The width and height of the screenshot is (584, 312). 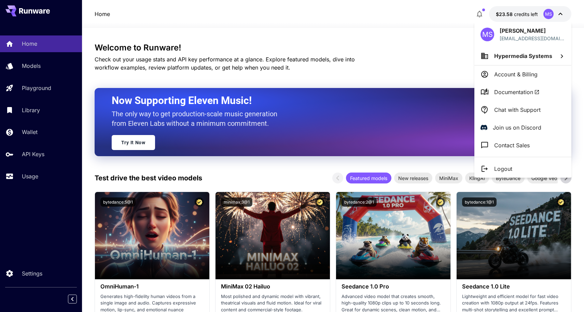 What do you see at coordinates (512, 145) in the screenshot?
I see `p: Contact Sales` at bounding box center [512, 145].